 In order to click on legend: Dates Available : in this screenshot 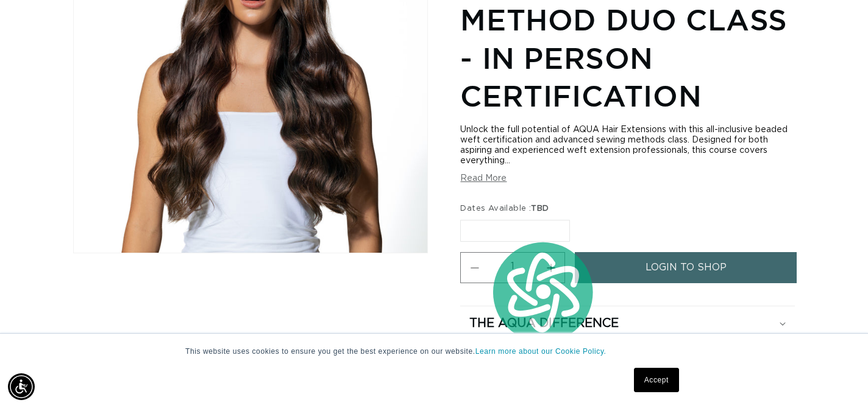, I will do `click(505, 209)`.